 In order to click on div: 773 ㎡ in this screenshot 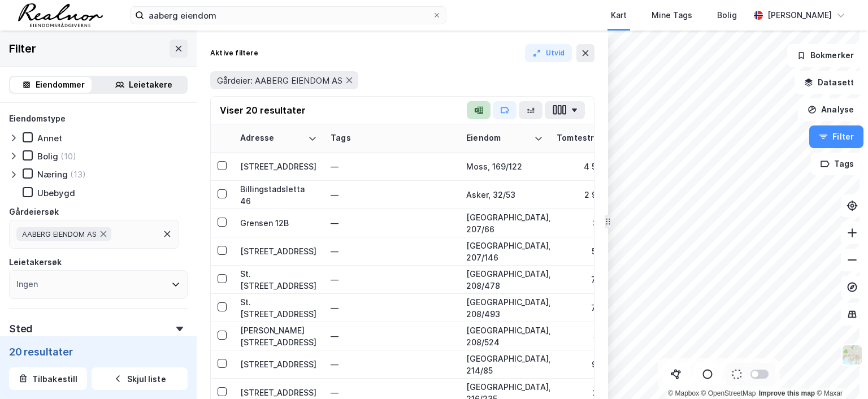, I will do `click(586, 280)`.